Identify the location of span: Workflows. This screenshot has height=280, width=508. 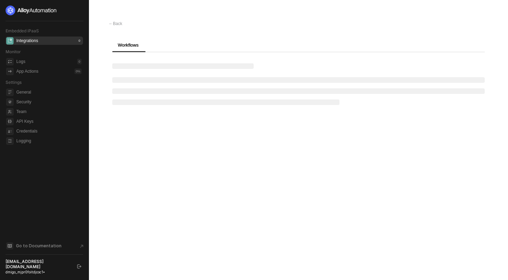
(128, 45).